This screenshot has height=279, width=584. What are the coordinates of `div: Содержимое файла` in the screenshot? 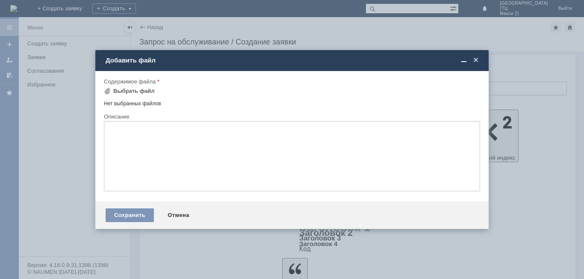 It's located at (291, 81).